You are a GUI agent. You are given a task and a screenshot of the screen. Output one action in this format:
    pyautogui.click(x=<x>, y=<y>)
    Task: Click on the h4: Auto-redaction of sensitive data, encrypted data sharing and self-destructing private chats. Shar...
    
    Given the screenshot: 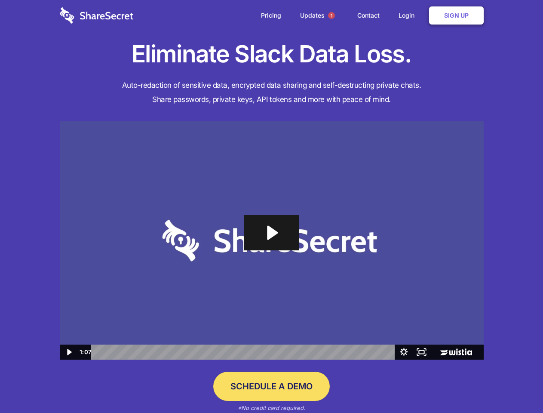 What is the action you would take?
    pyautogui.click(x=272, y=92)
    